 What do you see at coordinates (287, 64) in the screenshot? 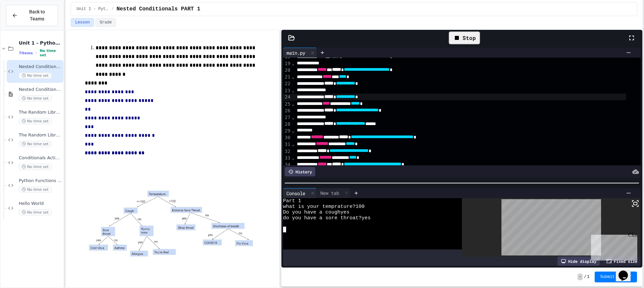
I see `div: 19` at bounding box center [287, 64].